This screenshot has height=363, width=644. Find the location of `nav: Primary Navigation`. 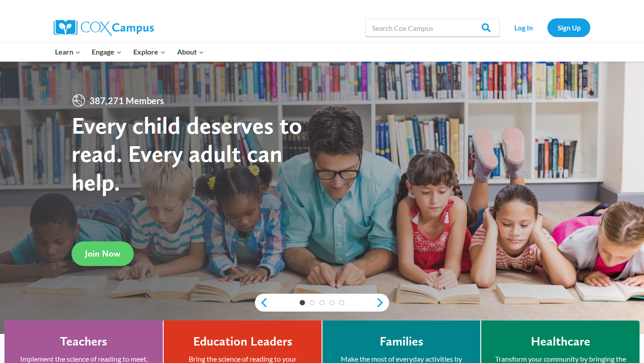

nav: Primary Navigation is located at coordinates (129, 52).